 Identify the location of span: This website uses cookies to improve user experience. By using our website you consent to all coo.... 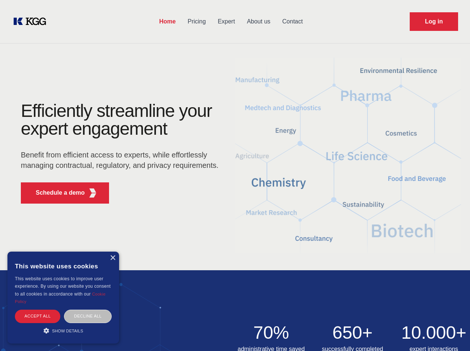
(62, 286).